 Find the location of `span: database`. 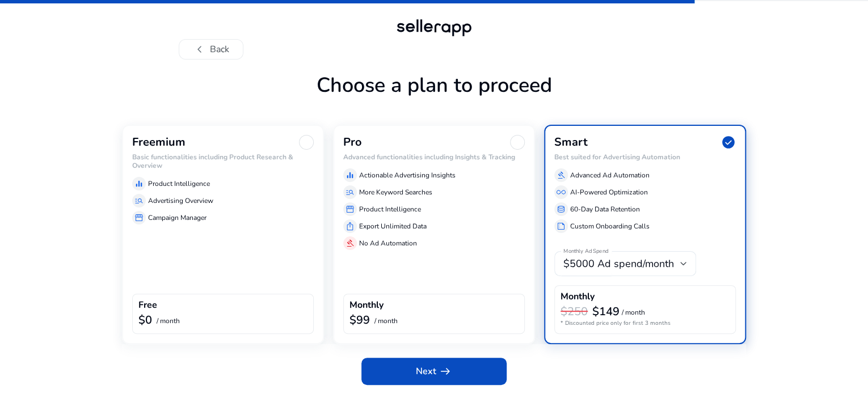

span: database is located at coordinates (561, 210).